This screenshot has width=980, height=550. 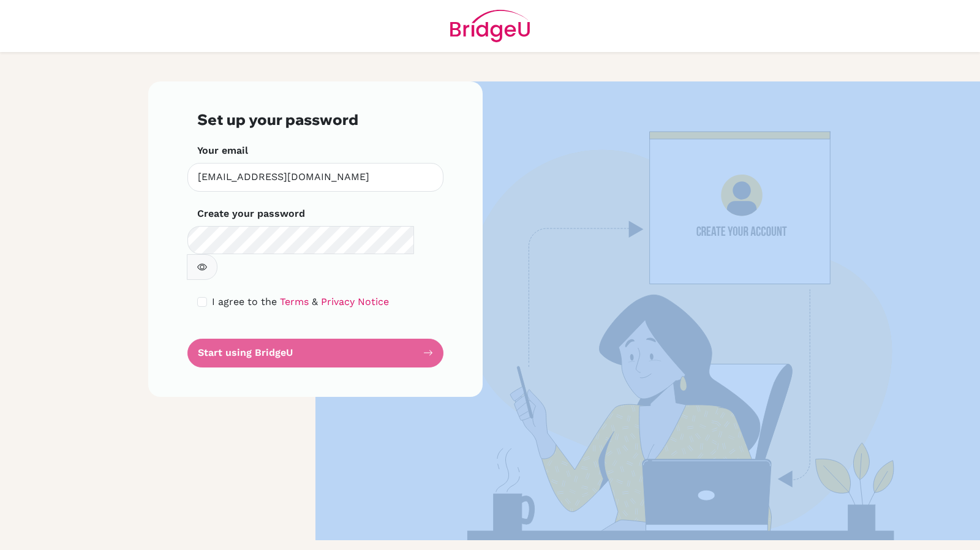 What do you see at coordinates (244, 301) in the screenshot?
I see `span: I agree to the` at bounding box center [244, 301].